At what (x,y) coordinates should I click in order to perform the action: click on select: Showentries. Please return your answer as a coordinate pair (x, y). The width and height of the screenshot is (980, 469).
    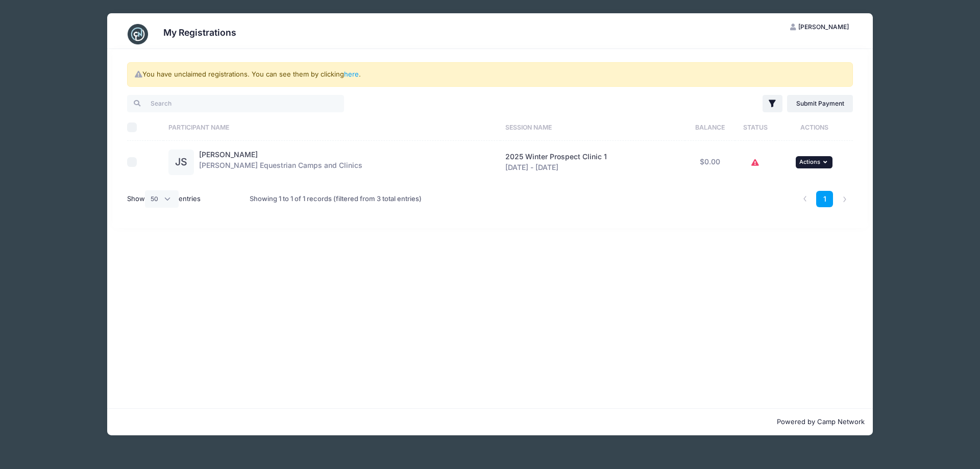
    Looking at the image, I should click on (162, 199).